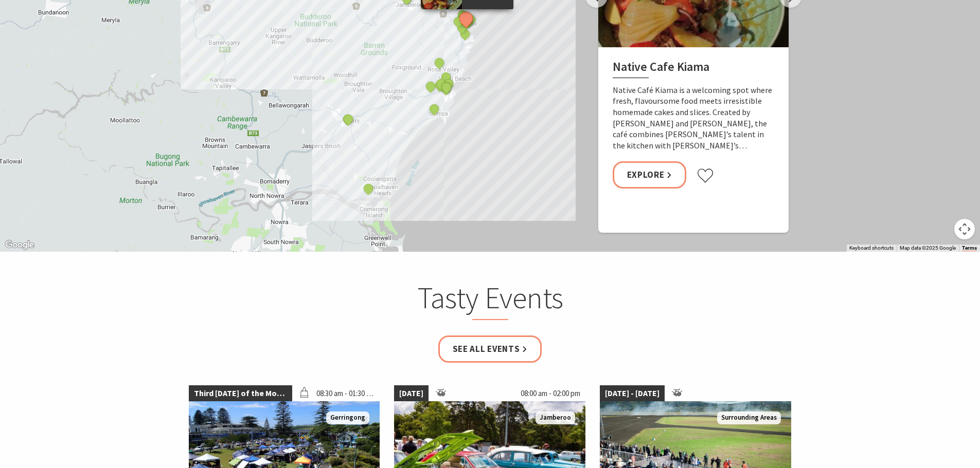 This screenshot has height=468, width=980. What do you see at coordinates (693, 69) in the screenshot?
I see `h2: Native Cafe Kiama` at bounding box center [693, 69].